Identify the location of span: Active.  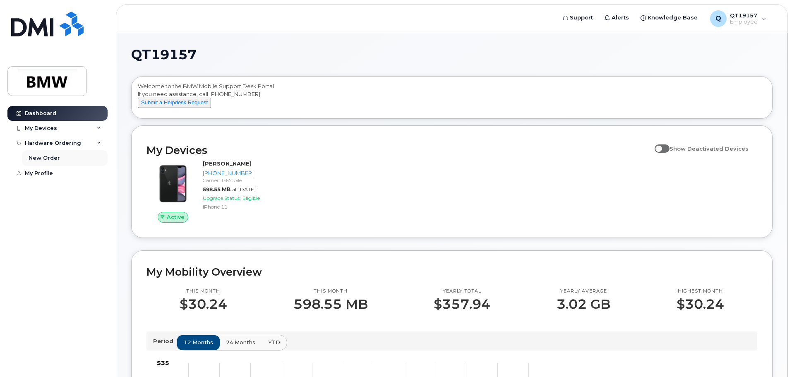
(175, 217).